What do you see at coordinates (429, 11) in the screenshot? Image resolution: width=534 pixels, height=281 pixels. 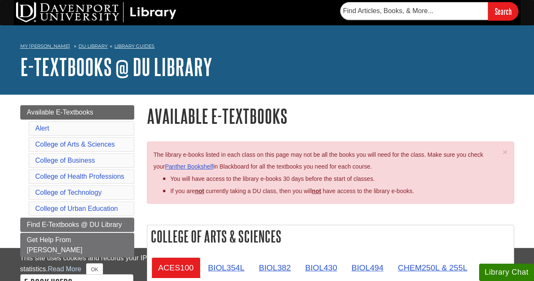 I see `form: Searches DU Library's articles, books, and more` at bounding box center [429, 11].